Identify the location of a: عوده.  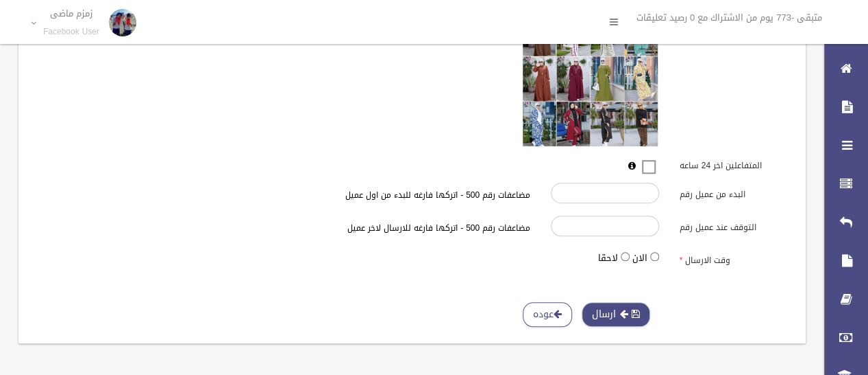
(547, 314).